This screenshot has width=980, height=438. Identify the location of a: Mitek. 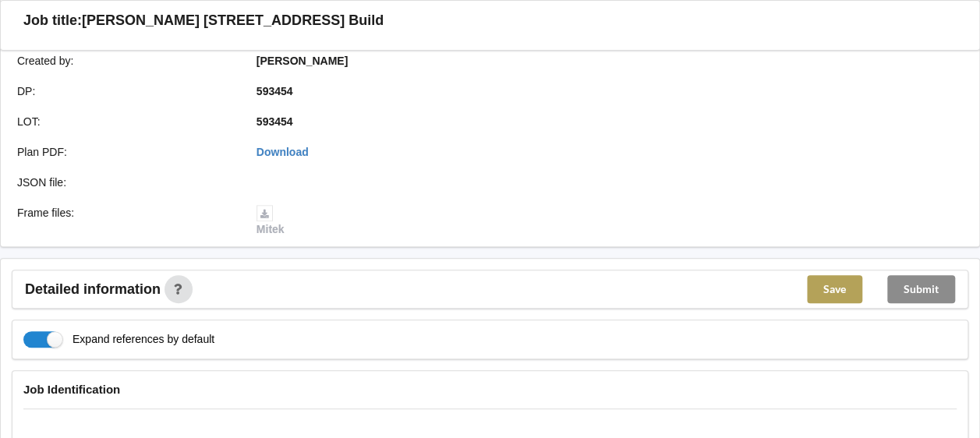
(270, 221).